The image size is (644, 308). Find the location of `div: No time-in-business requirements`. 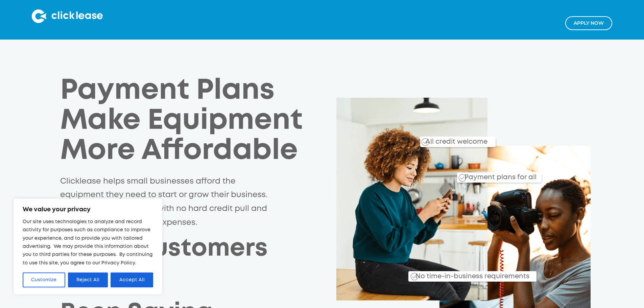

div: No time-in-business requirements is located at coordinates (456, 274).